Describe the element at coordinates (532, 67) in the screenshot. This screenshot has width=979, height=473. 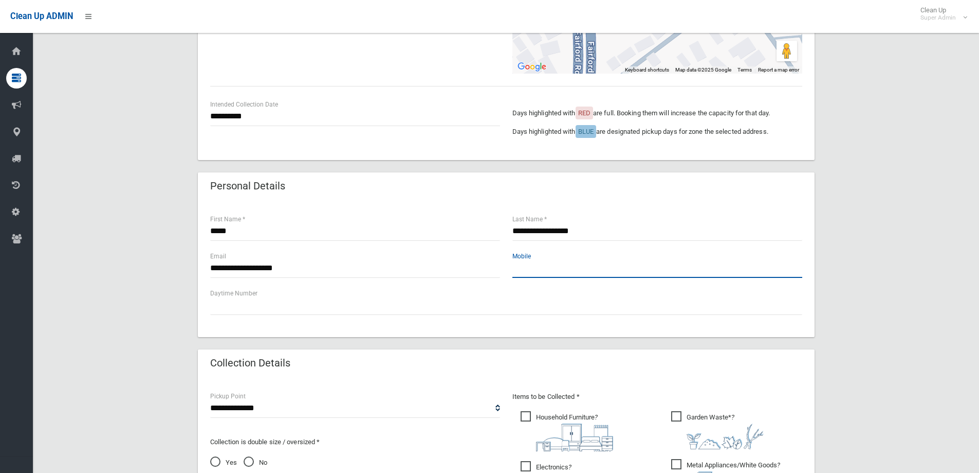
I see `img: Google` at that location.